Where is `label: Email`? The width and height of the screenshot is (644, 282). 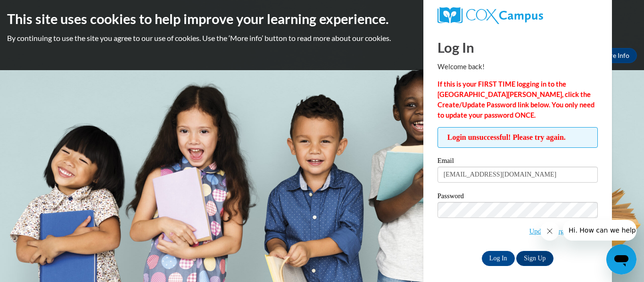 label: Email is located at coordinates (517, 162).